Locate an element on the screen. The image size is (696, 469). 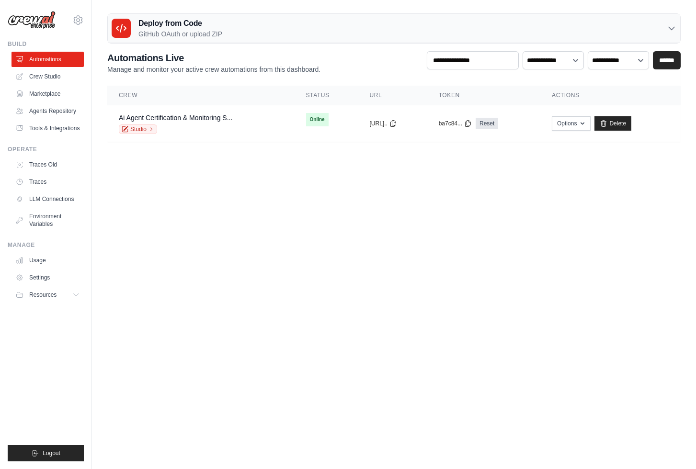
a: Delete is located at coordinates (613, 124).